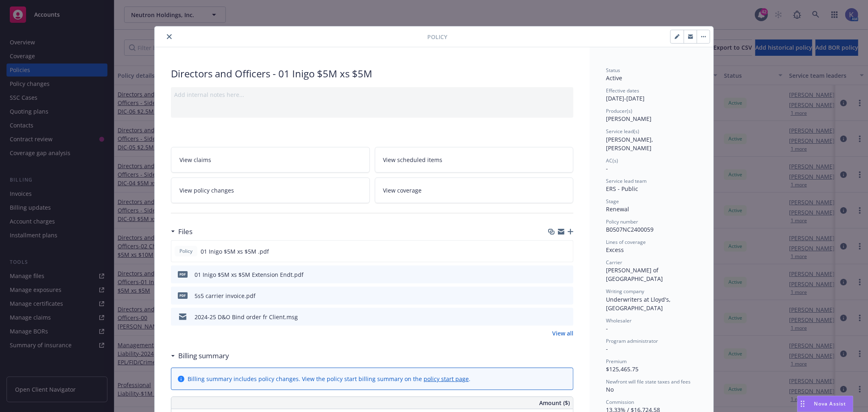 The width and height of the screenshot is (868, 412). I want to click on span: Amount ($), so click(554, 403).